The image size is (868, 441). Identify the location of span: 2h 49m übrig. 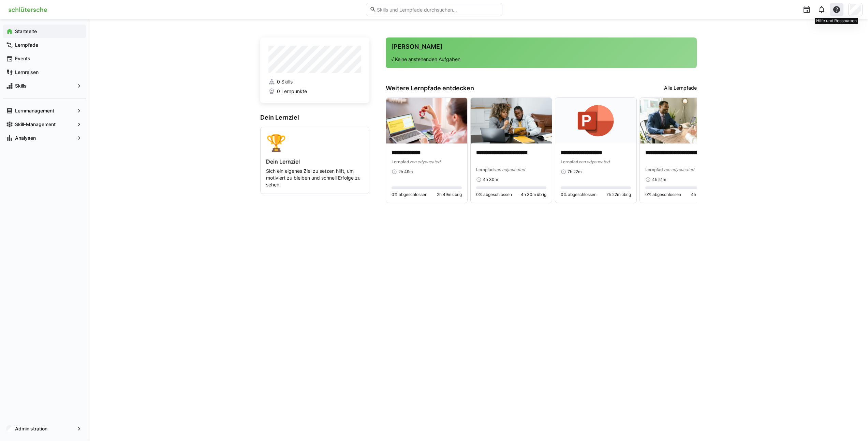
(449, 194).